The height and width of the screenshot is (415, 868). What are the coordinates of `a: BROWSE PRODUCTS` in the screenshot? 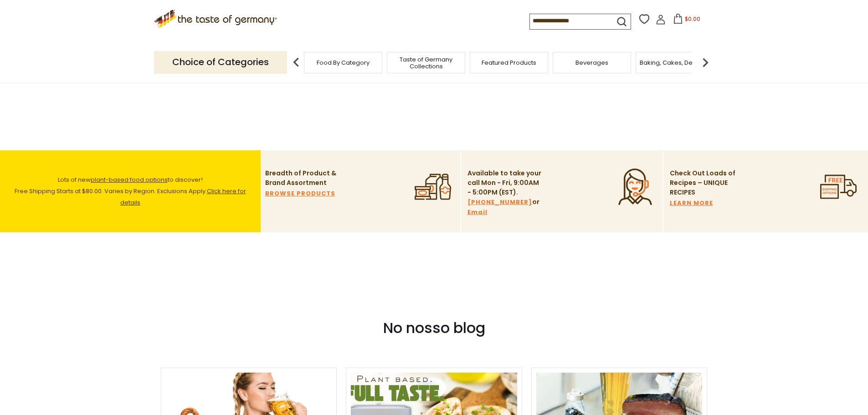 It's located at (300, 194).